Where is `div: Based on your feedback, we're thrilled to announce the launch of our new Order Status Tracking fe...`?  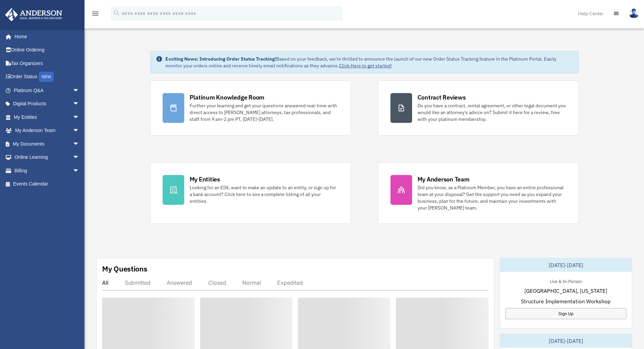 div: Based on your feedback, we're thrilled to announce the launch of our new Order Status Tracking fe... is located at coordinates (369, 62).